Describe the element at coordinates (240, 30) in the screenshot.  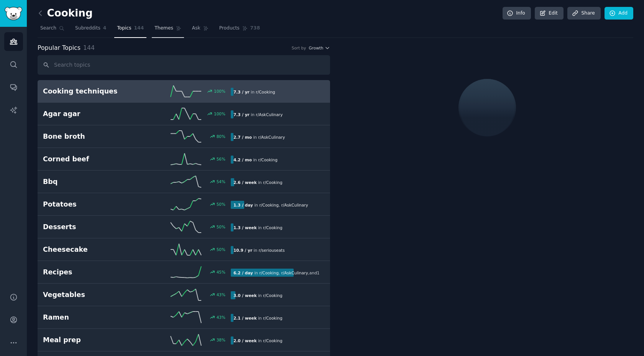
I see `a: Products738` at that location.